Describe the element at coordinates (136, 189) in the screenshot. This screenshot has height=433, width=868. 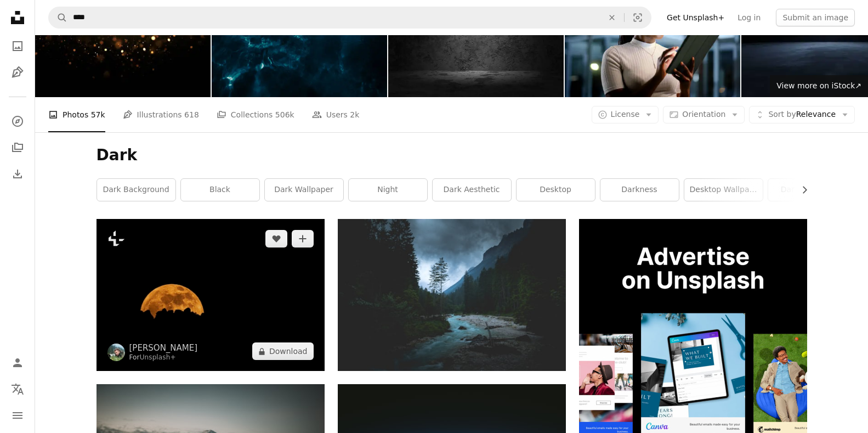
I see `a: dark background` at that location.